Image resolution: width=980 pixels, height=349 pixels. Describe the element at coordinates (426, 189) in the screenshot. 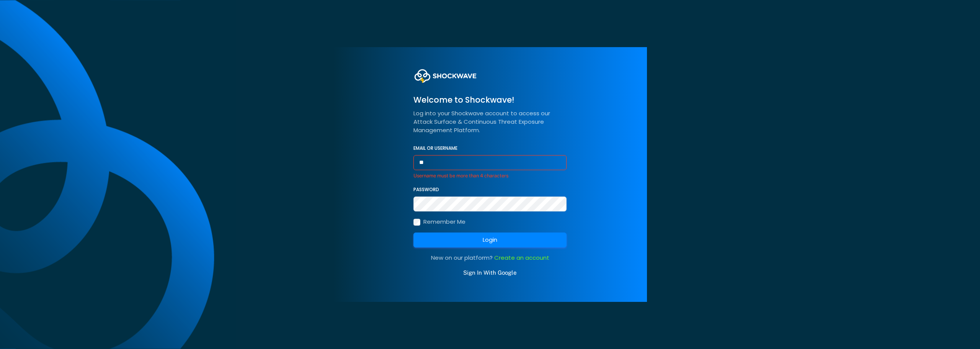

I see `label: Password` at that location.